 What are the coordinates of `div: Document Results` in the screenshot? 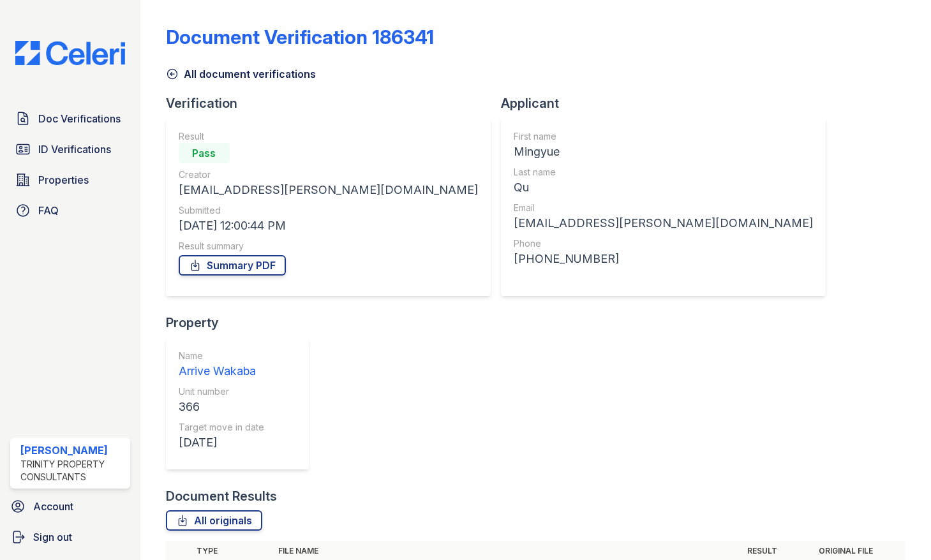 It's located at (221, 497).